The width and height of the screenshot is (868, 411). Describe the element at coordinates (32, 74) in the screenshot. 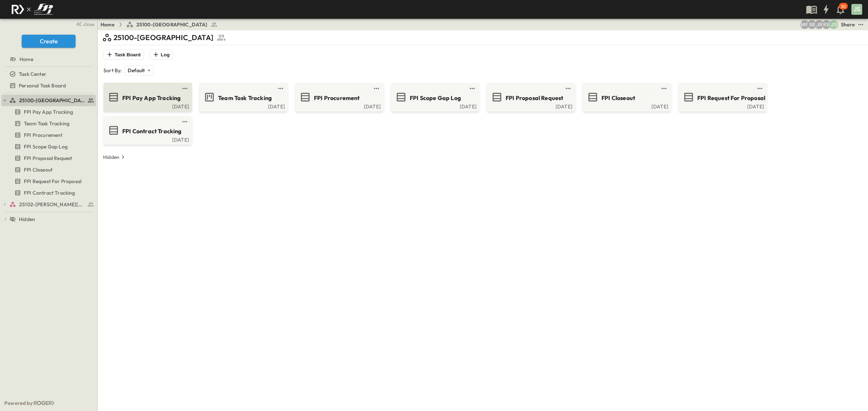

I see `span: Task Center` at that location.